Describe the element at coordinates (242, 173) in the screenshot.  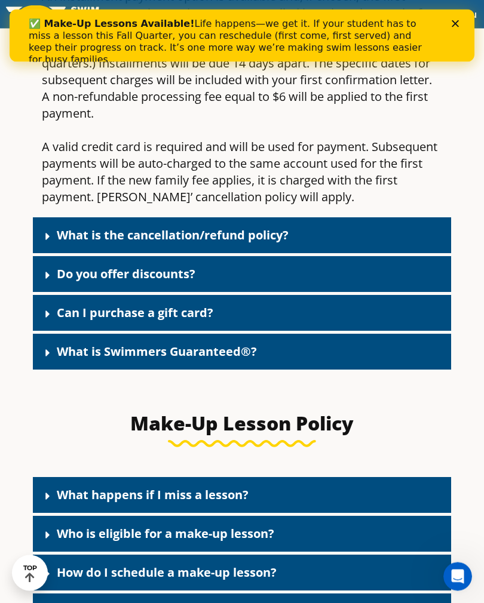
I see `div: A valid credit card is required and will be used for payment. Subsequent payments will be auto-ch...` at that location.